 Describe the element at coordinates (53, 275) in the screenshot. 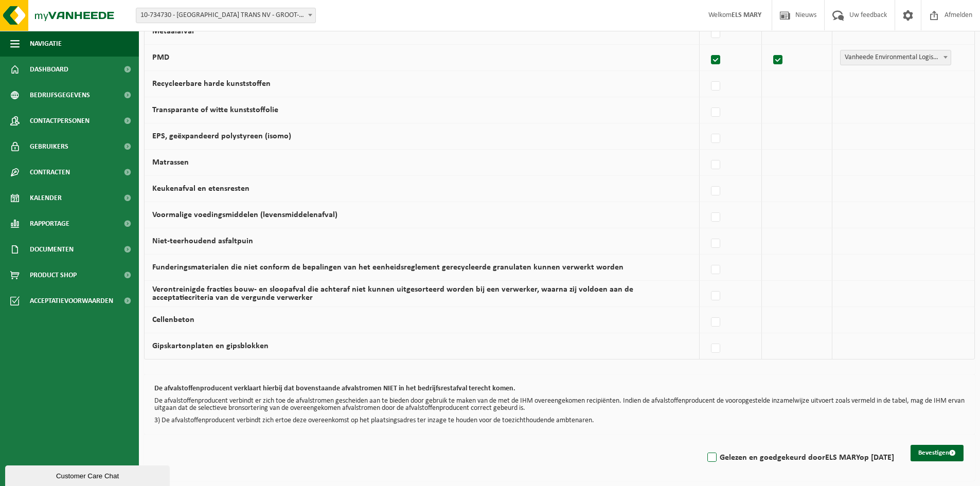

I see `span: Product Shop` at that location.